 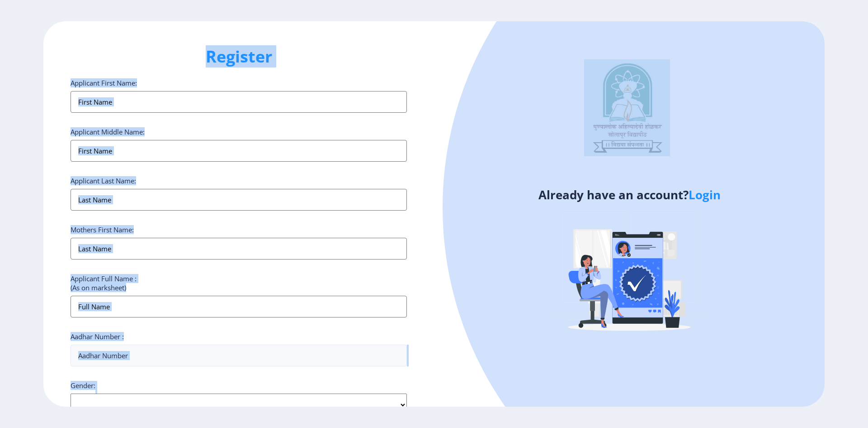 What do you see at coordinates (83, 385) in the screenshot?
I see `label: Gender:` at bounding box center [83, 385].